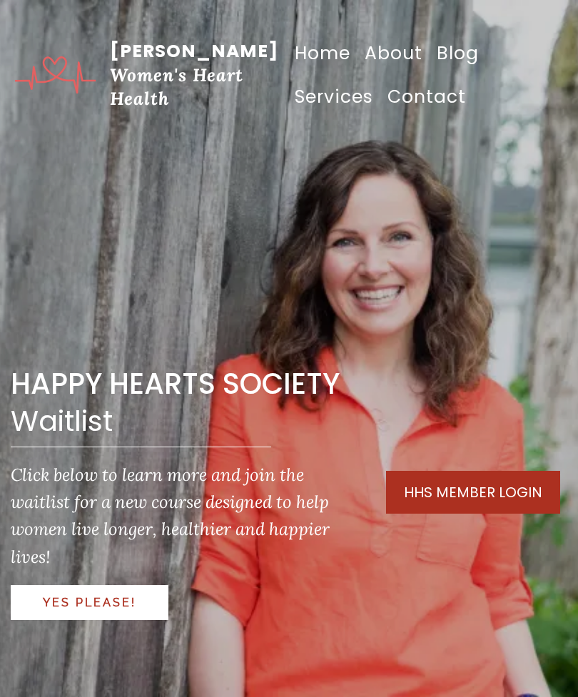 This screenshot has width=578, height=697. What do you see at coordinates (56, 76) in the screenshot?
I see `img: Brand Logo` at bounding box center [56, 76].